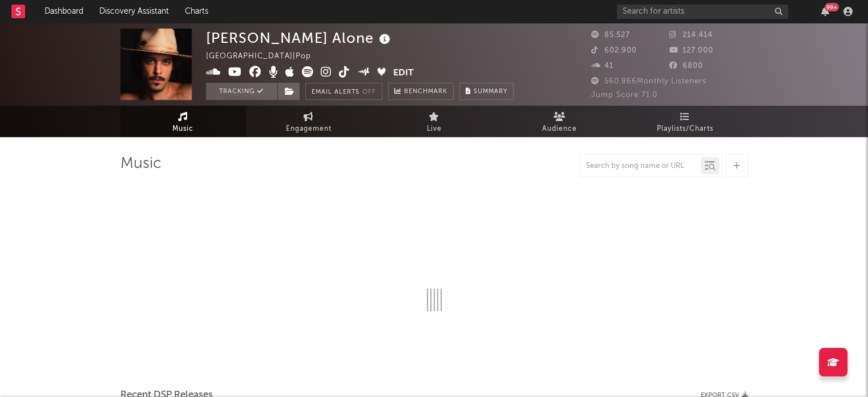  What do you see at coordinates (404, 73) in the screenshot?
I see `button: Edit` at bounding box center [404, 73].